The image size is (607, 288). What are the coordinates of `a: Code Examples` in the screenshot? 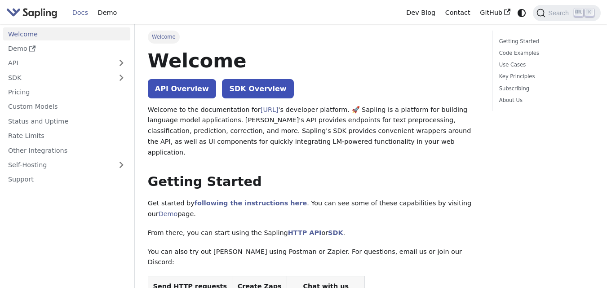 It's located at (545, 53).